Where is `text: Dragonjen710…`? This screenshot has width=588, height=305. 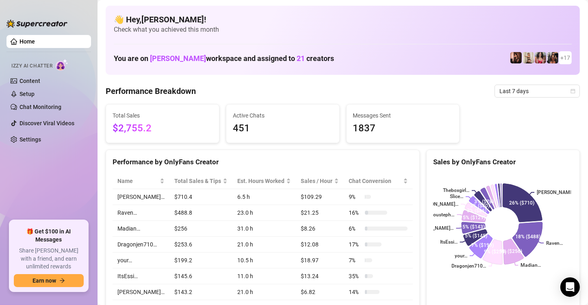
text: Dragonjen710… is located at coordinates (468, 266).